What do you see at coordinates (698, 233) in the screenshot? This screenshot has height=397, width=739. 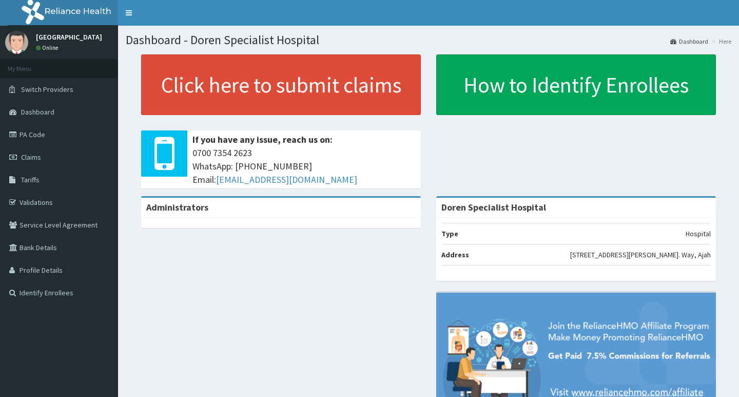 I see `p: Hospital` at bounding box center [698, 233].